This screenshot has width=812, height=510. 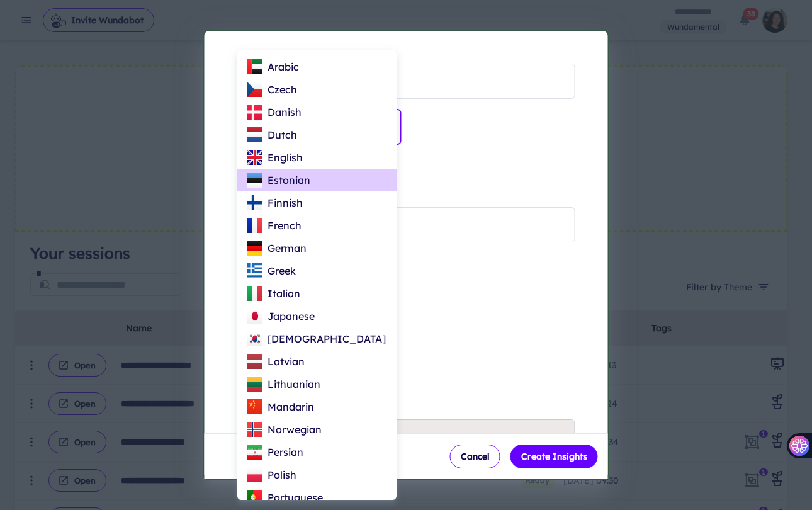 I want to click on p: Mandarin, so click(x=291, y=407).